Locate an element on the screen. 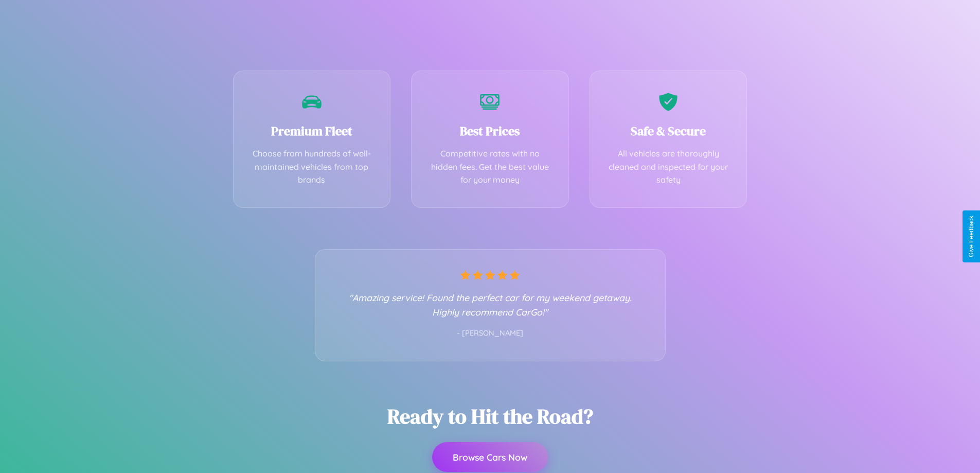  h2: Ready to Hit the Road? is located at coordinates (490, 417).